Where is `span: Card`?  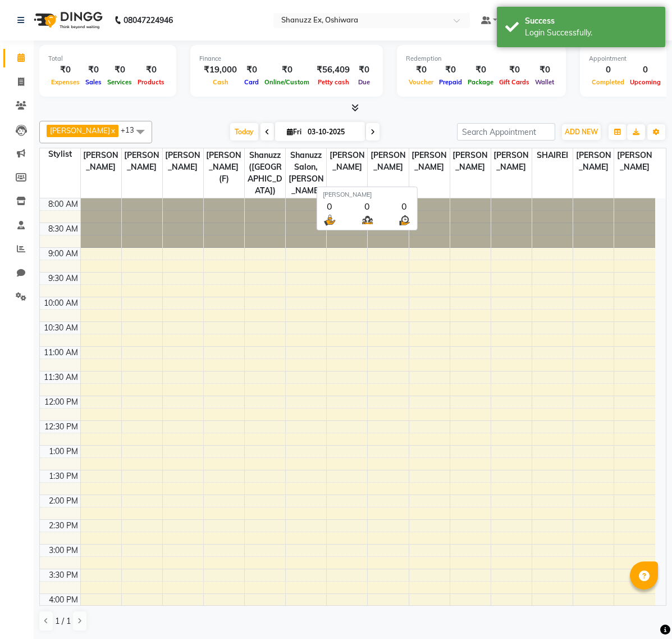
span: Card is located at coordinates (252, 82).